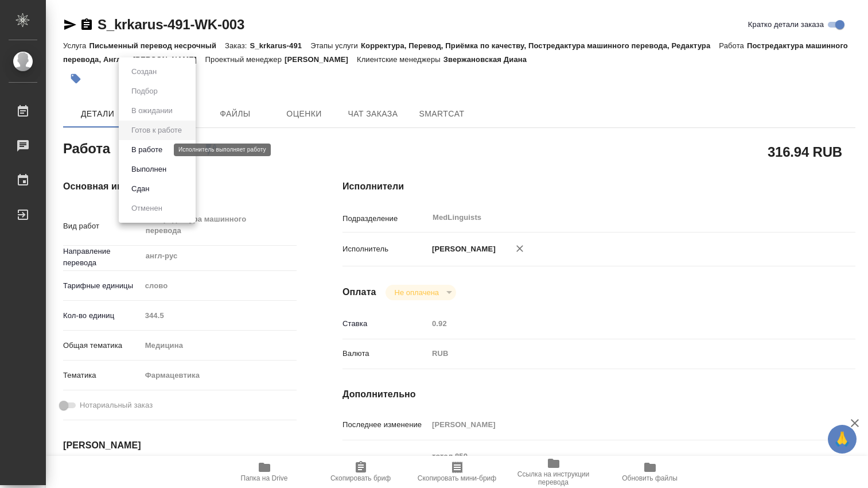  What do you see at coordinates (147, 150) in the screenshot?
I see `button: В работе` at bounding box center [147, 150].